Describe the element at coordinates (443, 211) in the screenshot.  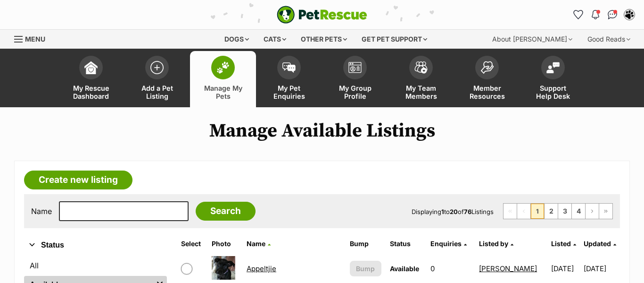
I see `strong: 1` at that location.